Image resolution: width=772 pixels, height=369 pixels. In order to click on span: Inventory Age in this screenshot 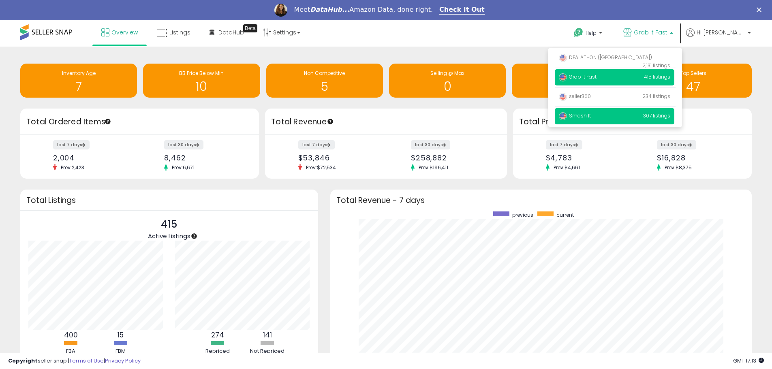, I will do `click(79, 73)`.